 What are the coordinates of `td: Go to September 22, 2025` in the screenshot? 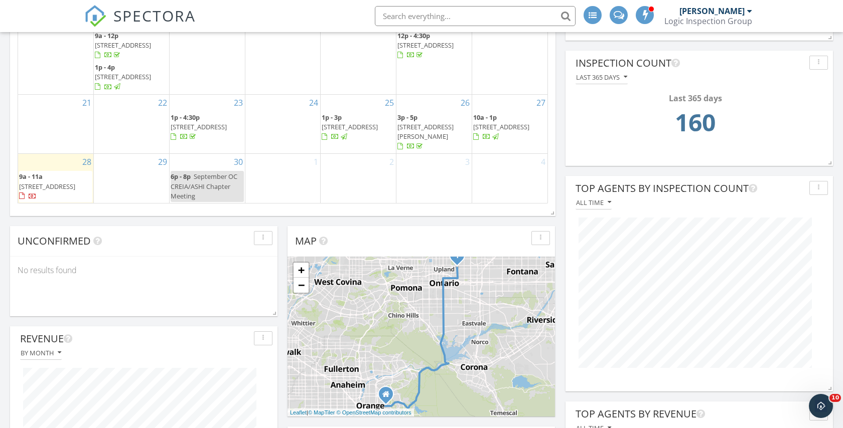 It's located at (131, 124).